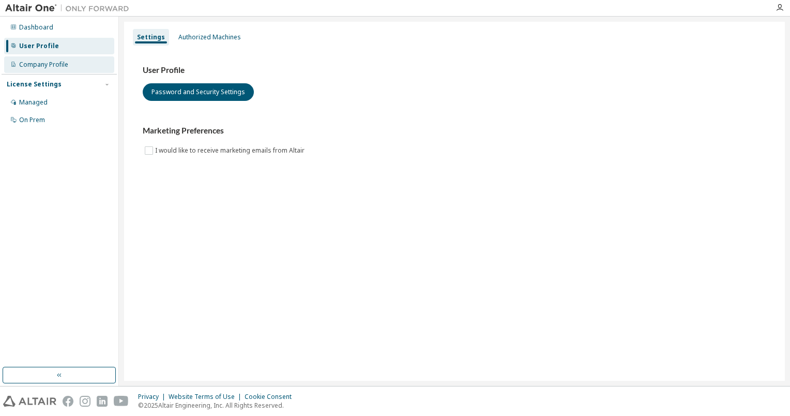  Describe the element at coordinates (36, 27) in the screenshot. I see `div: Dashboard` at that location.